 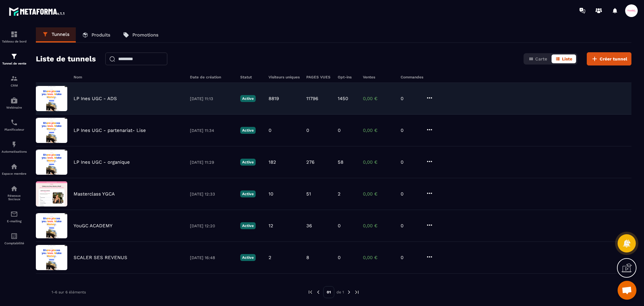 What do you see at coordinates (14, 107) in the screenshot?
I see `p: Webinaire` at bounding box center [14, 107].